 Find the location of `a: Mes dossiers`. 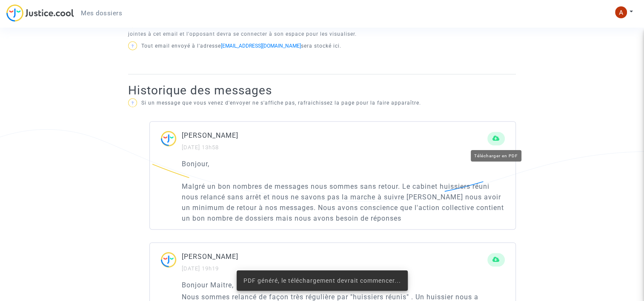

a: Mes dossiers is located at coordinates (102, 13).